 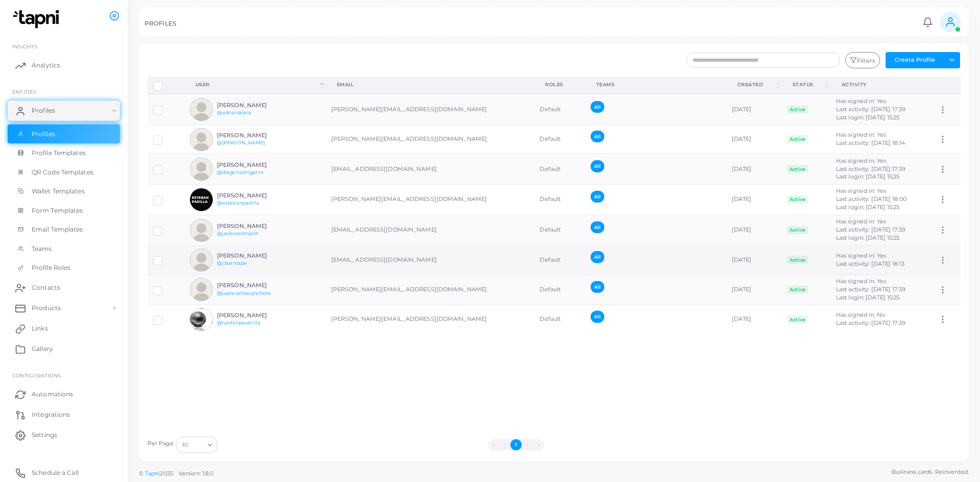 I want to click on span: Profile Roles, so click(x=51, y=268).